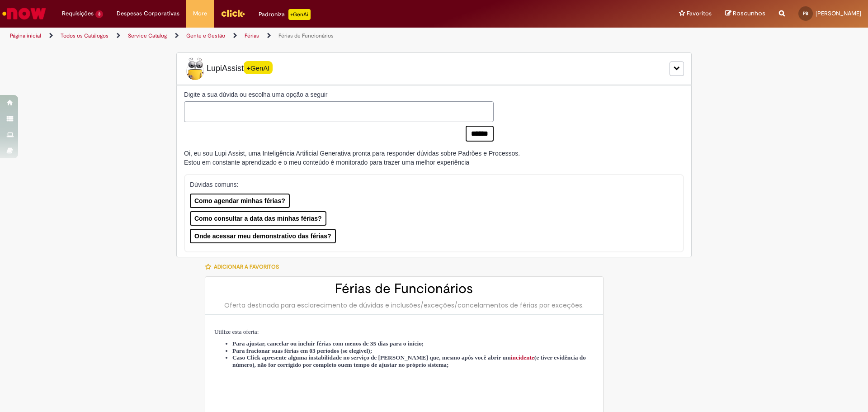 This screenshot has height=412, width=868. I want to click on a: incidente, so click(523, 357).